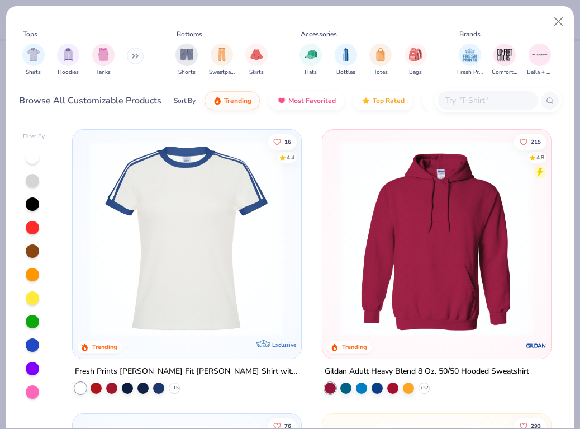 The height and width of the screenshot is (429, 580). Describe the element at coordinates (256, 72) in the screenshot. I see `span: Skirts` at that location.